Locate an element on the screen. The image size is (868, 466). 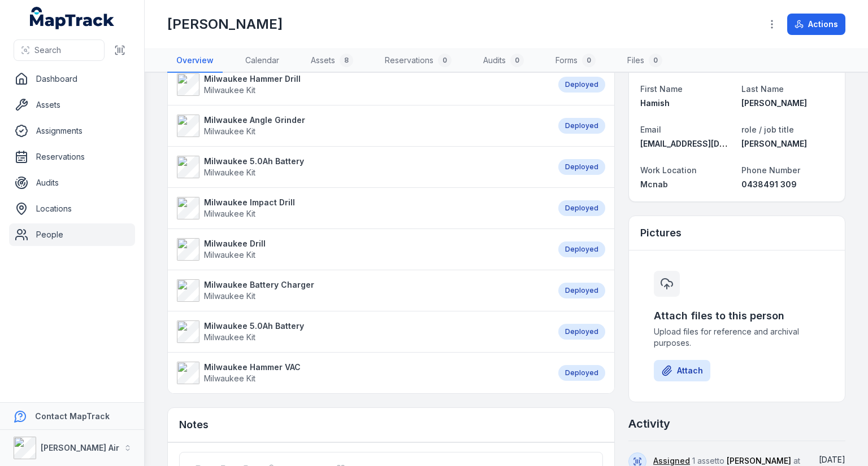
h3: Attach files to this person is located at coordinates (737, 316).